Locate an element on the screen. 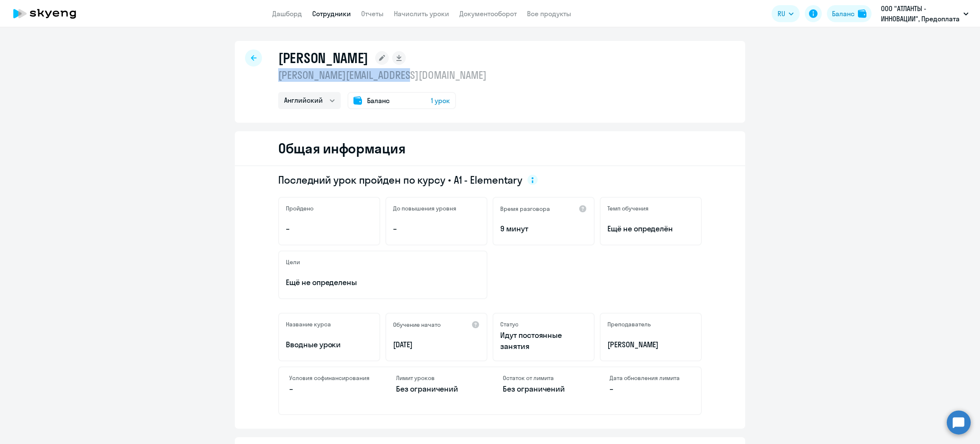 The width and height of the screenshot is (980, 444). a: Начислить уроки is located at coordinates (421, 14).